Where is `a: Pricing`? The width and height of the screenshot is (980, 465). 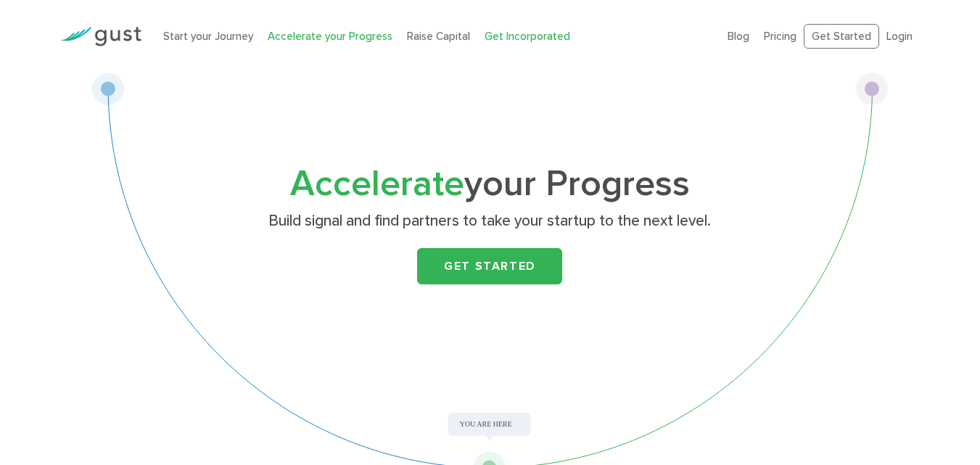 a: Pricing is located at coordinates (780, 37).